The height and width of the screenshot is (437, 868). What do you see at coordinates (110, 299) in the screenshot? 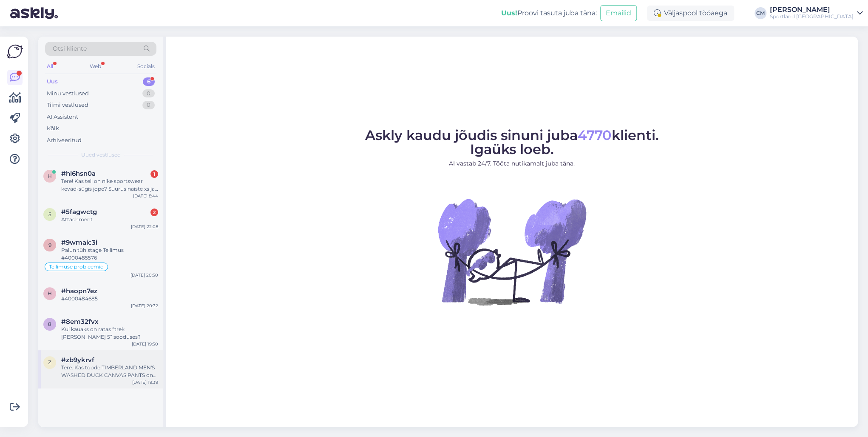
I see `div: #4000484685` at bounding box center [110, 299].